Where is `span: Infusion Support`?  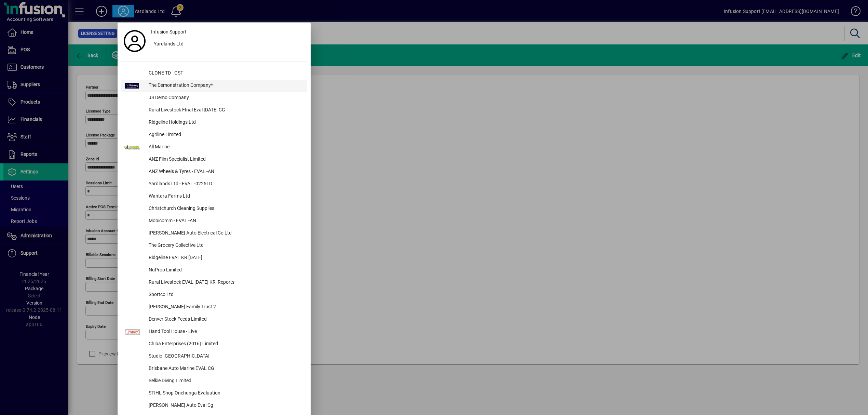
span: Infusion Support is located at coordinates (168, 32).